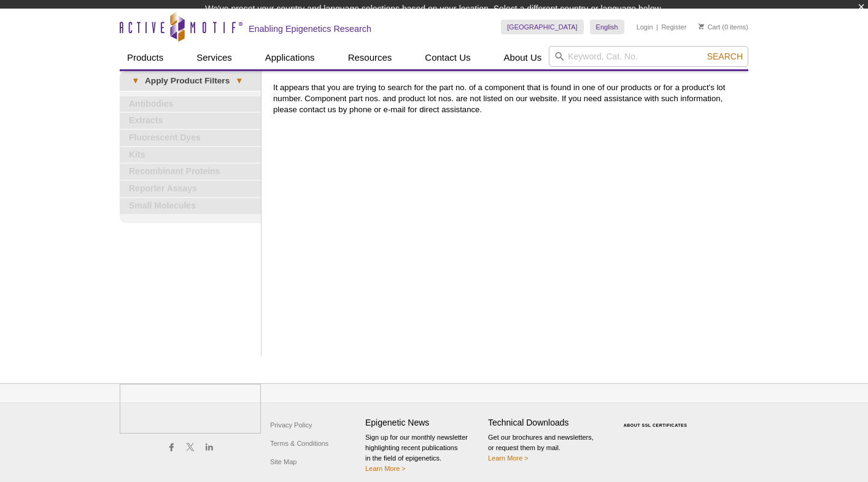  What do you see at coordinates (190, 81) in the screenshot?
I see `a: ▾Apply Product Filters▾` at bounding box center [190, 81].